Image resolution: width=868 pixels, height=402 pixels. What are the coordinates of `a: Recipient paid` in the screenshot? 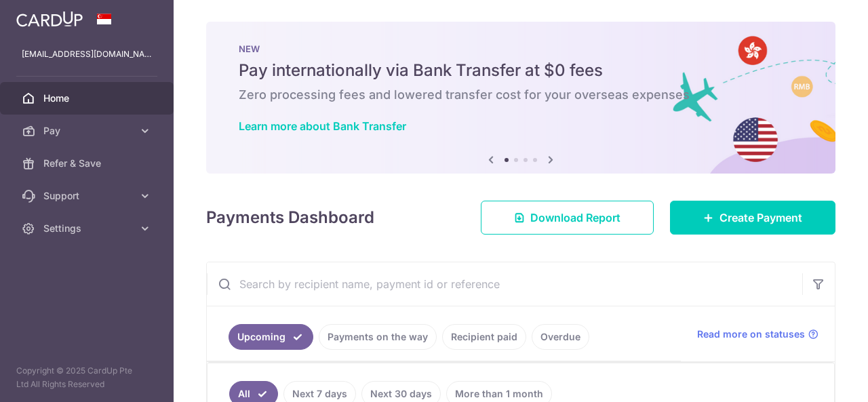 It's located at (484, 337).